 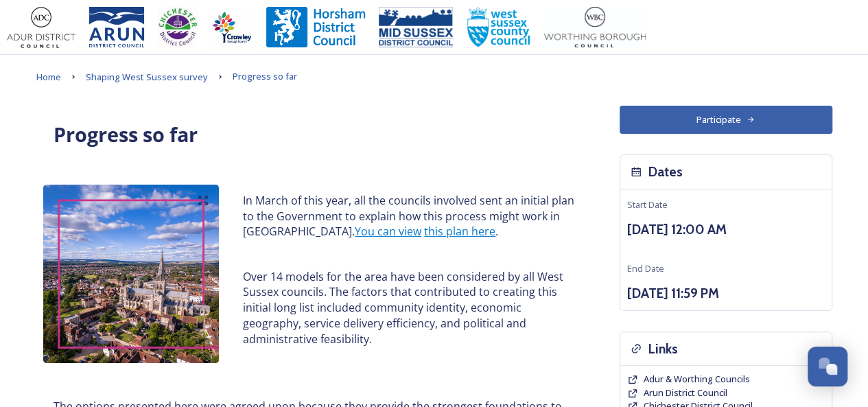 I want to click on img: Worthing_Adur%20%281%29.jpg, so click(x=595, y=27).